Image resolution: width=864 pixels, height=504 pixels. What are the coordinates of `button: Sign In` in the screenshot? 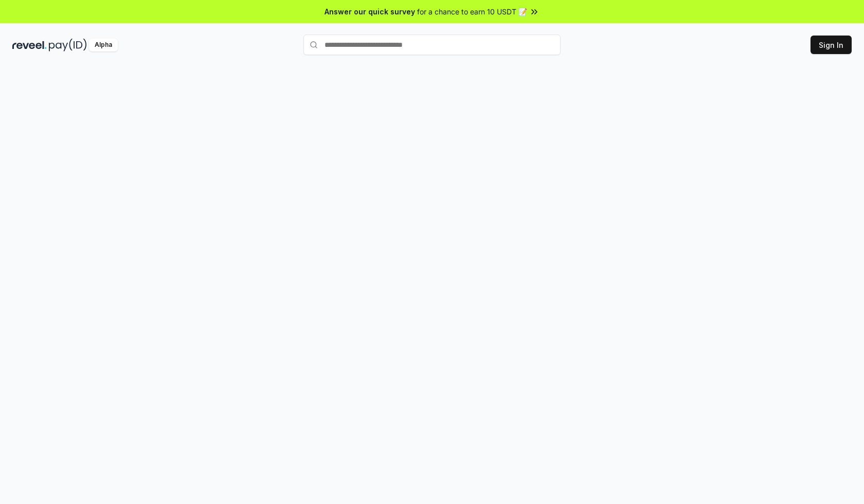 It's located at (832, 45).